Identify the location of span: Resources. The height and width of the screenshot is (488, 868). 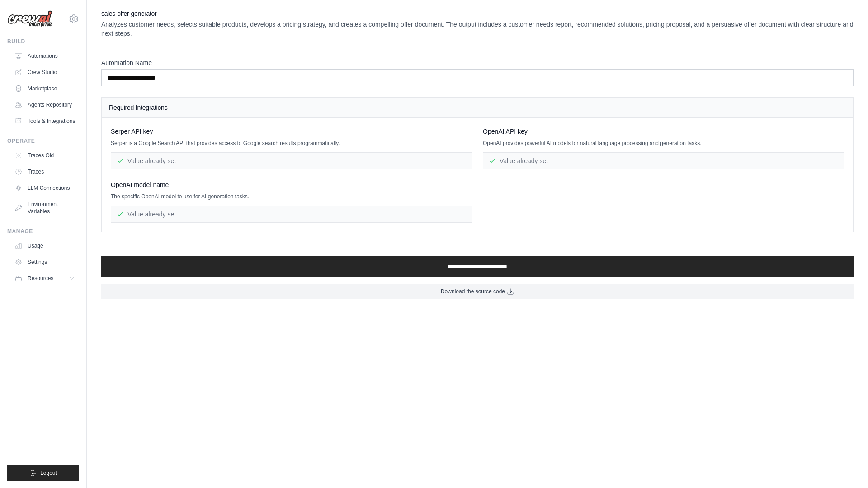
(40, 279).